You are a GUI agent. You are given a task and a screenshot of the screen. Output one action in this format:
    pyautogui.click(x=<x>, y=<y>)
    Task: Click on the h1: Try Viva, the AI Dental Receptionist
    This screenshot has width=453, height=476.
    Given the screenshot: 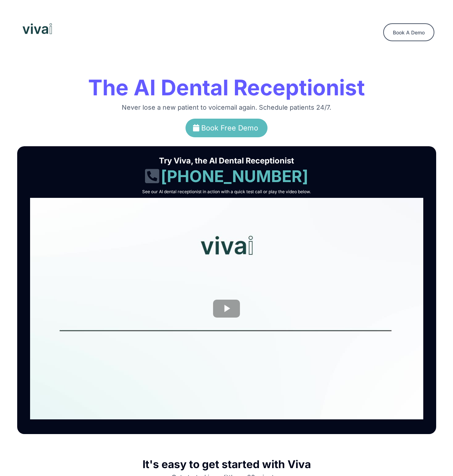 What is the action you would take?
    pyautogui.click(x=227, y=161)
    